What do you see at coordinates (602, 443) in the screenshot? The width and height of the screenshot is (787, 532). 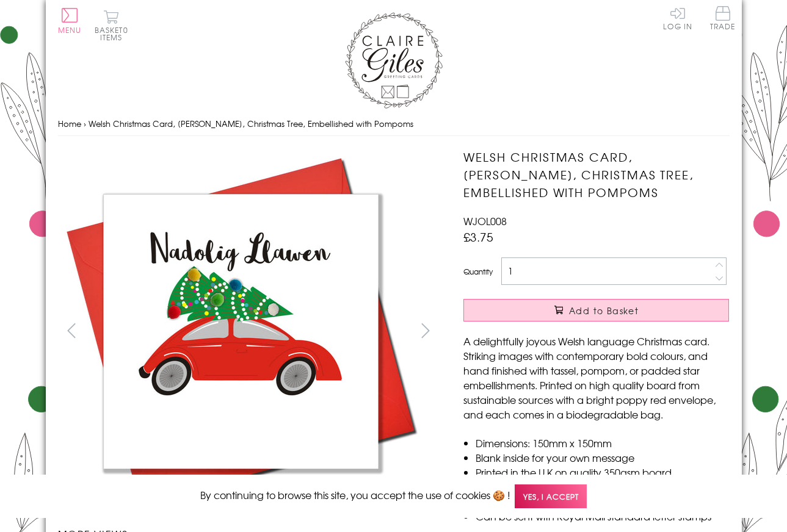 I see `li: Dimensions: 150mm x 150mm` at bounding box center [602, 443].